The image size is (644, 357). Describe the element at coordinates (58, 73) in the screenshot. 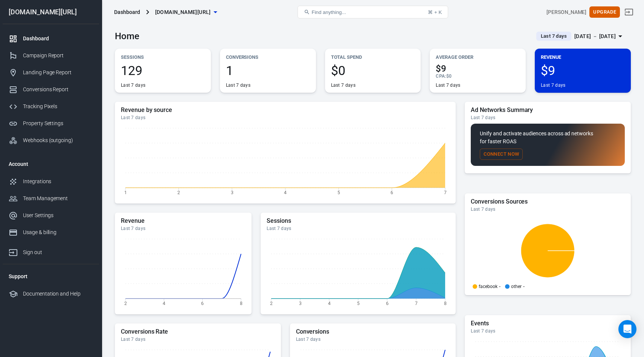

I see `div: Landing Page Report` at that location.